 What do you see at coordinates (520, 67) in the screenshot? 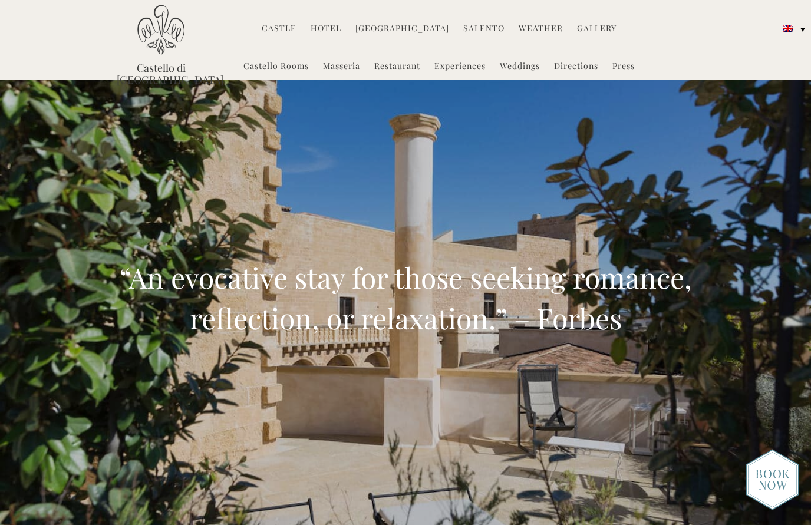
I see `a: Weddings` at bounding box center [520, 67].